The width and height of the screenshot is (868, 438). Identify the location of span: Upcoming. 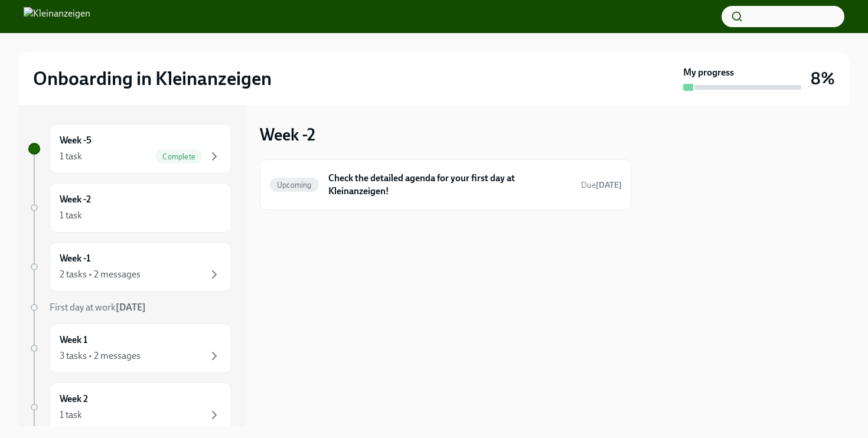
(294, 185).